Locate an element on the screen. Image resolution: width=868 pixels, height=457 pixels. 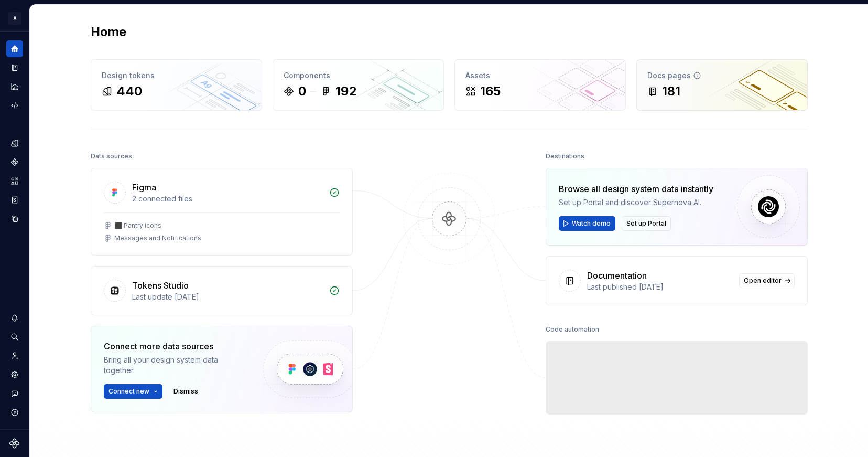
div: Connect more data sources is located at coordinates (175, 347).